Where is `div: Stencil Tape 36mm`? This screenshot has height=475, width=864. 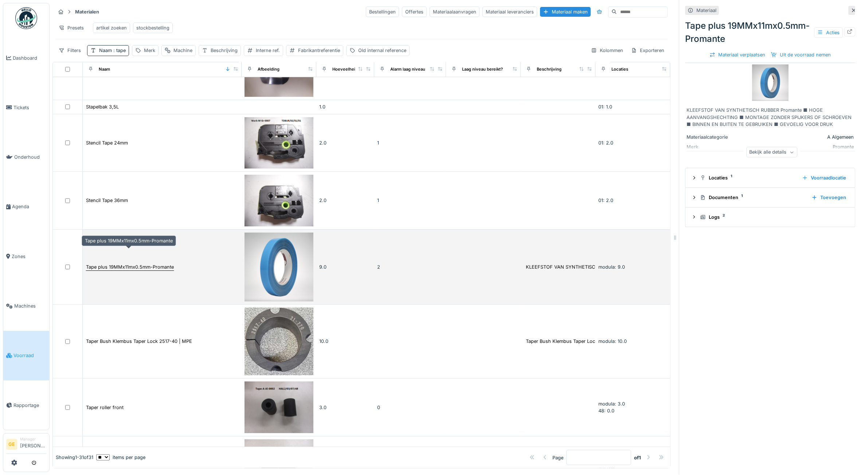 div: Stencil Tape 36mm is located at coordinates (107, 200).